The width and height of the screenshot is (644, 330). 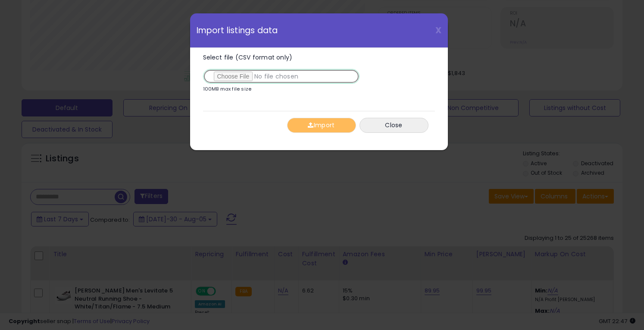 What do you see at coordinates (394, 125) in the screenshot?
I see `button: Close` at bounding box center [394, 125].